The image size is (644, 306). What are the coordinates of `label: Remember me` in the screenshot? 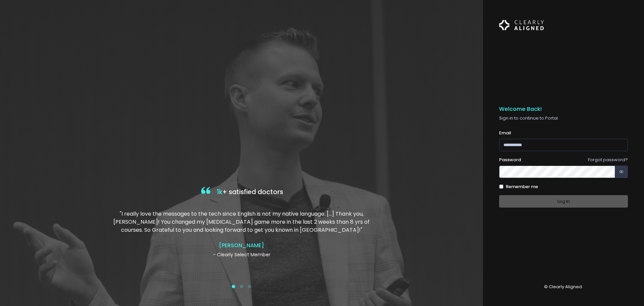 It's located at (522, 187).